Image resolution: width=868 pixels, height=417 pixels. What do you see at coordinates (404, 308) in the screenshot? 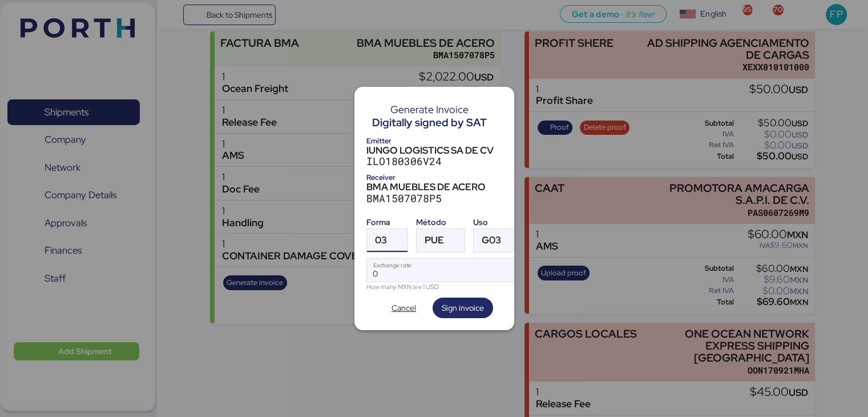
I see `button: Cancel` at bounding box center [404, 308].